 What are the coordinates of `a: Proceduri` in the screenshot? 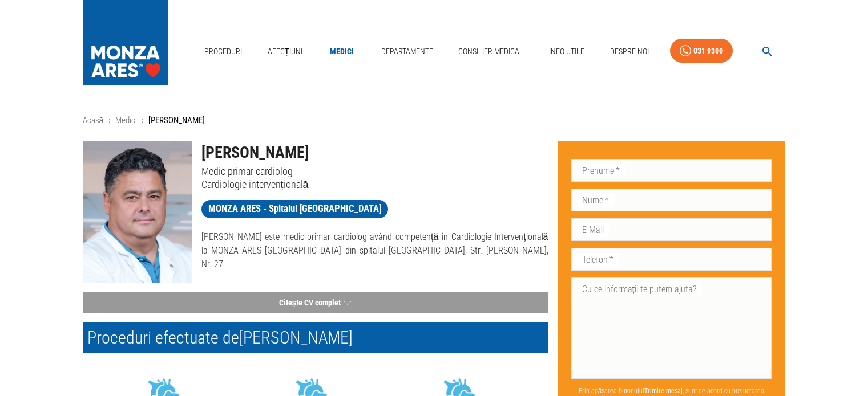 It's located at (223, 51).